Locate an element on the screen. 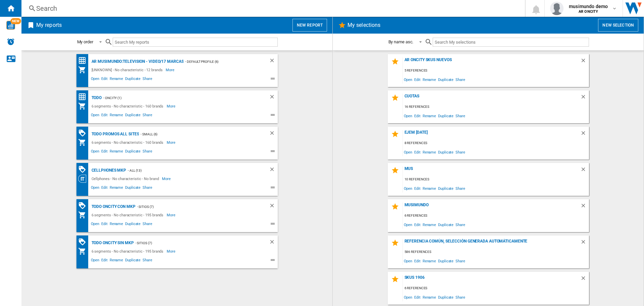 This screenshot has height=306, width=644. div: 8 references is located at coordinates (495, 143).